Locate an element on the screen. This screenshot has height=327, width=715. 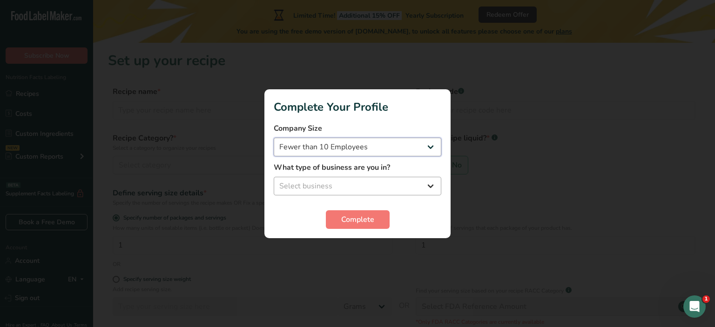
label: Company Size is located at coordinates (357, 128).